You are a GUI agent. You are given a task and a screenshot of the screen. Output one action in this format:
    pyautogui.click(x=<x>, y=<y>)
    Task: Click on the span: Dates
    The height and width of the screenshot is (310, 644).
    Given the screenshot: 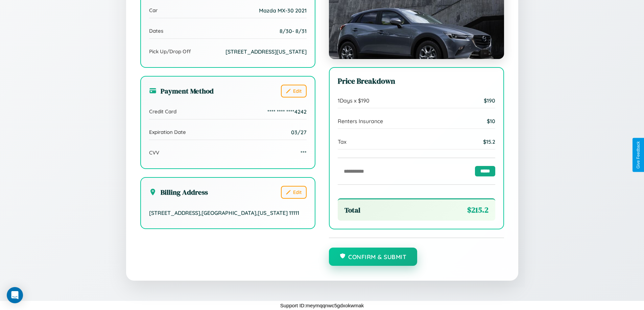 What is the action you would take?
    pyautogui.click(x=156, y=31)
    